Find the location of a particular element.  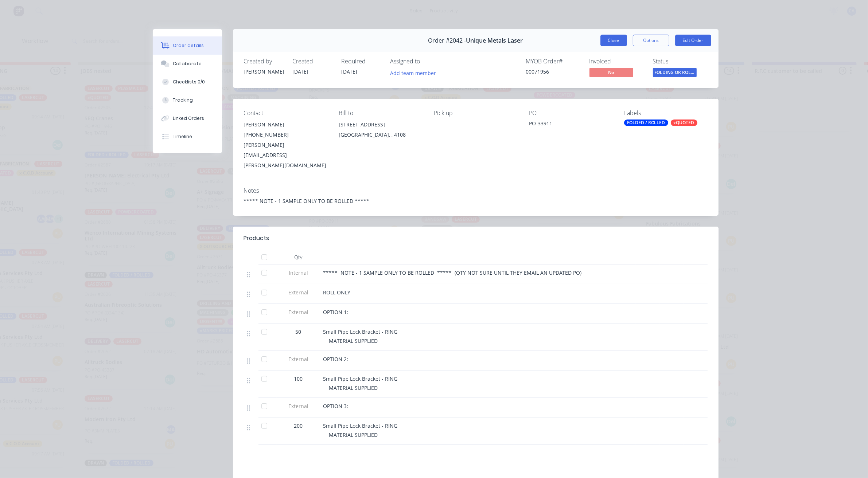

div: Tracking is located at coordinates (183, 100).